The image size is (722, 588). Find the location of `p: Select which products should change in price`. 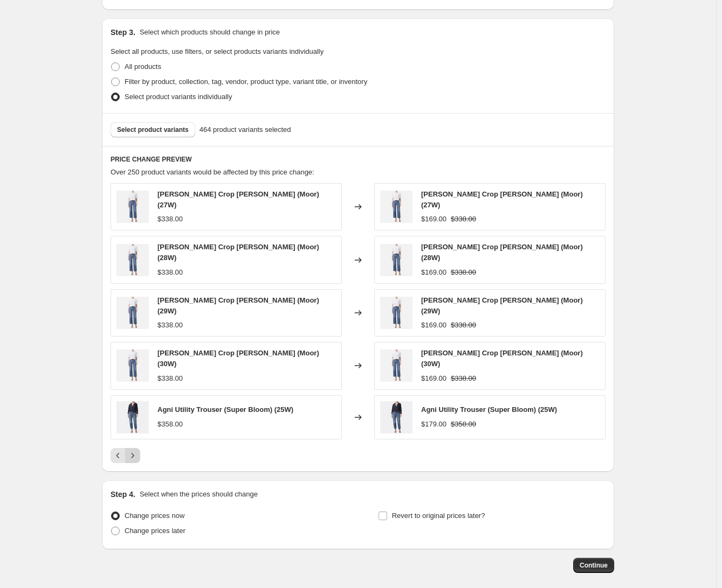

p: Select which products should change in price is located at coordinates (210, 32).